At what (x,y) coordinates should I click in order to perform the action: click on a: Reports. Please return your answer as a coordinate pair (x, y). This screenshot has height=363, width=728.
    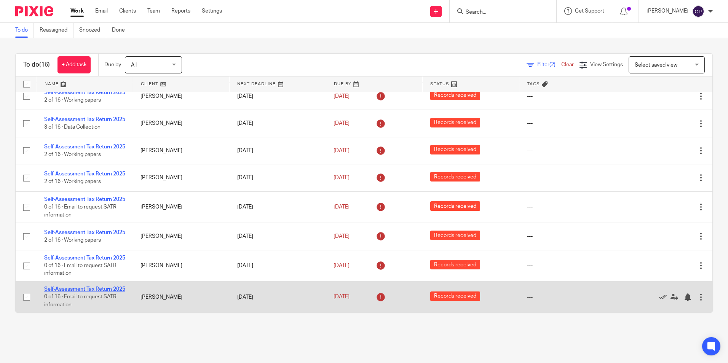
    Looking at the image, I should click on (181, 11).